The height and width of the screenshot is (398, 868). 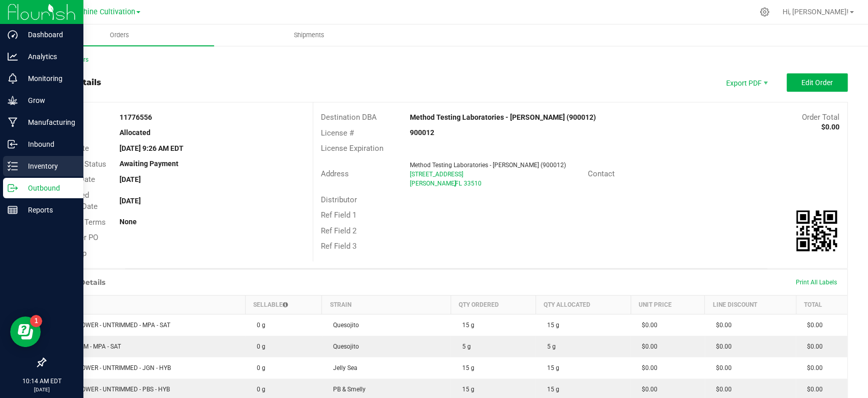 I want to click on p: Inventory, so click(x=48, y=166).